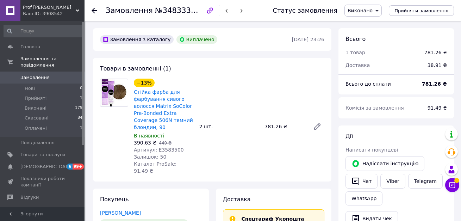 The width and height of the screenshot is (461, 221). What do you see at coordinates (159, 150) in the screenshot?
I see `span: Артикул: E3583500` at bounding box center [159, 150].